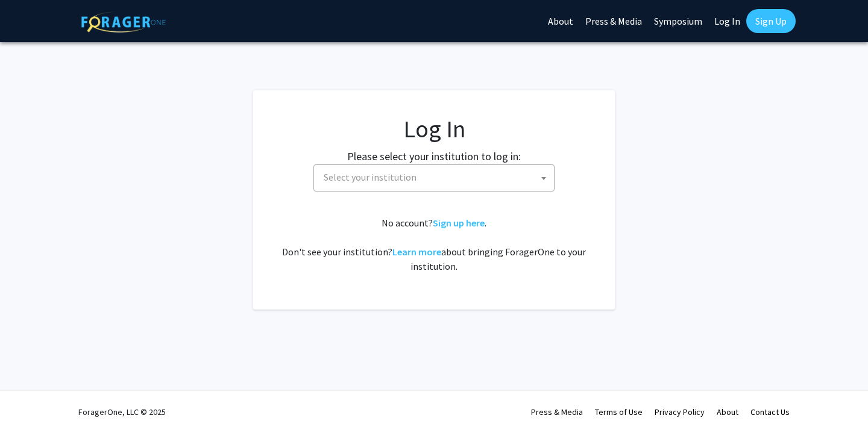 The width and height of the screenshot is (868, 433). I want to click on label: Please select your institution to log in:, so click(434, 156).